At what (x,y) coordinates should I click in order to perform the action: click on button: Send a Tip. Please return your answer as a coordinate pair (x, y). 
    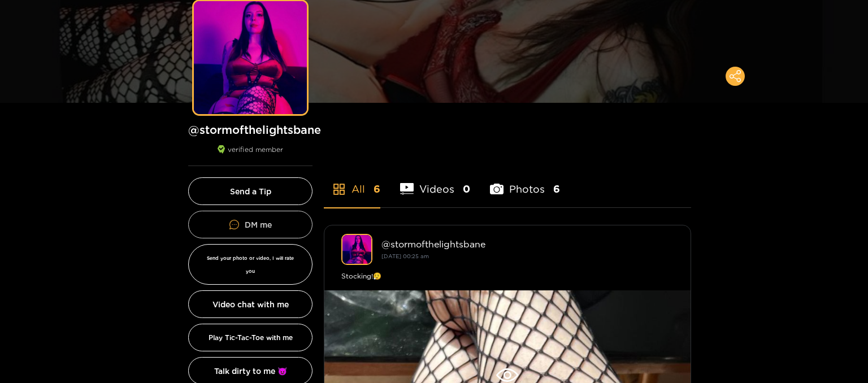
    Looking at the image, I should click on (250, 191).